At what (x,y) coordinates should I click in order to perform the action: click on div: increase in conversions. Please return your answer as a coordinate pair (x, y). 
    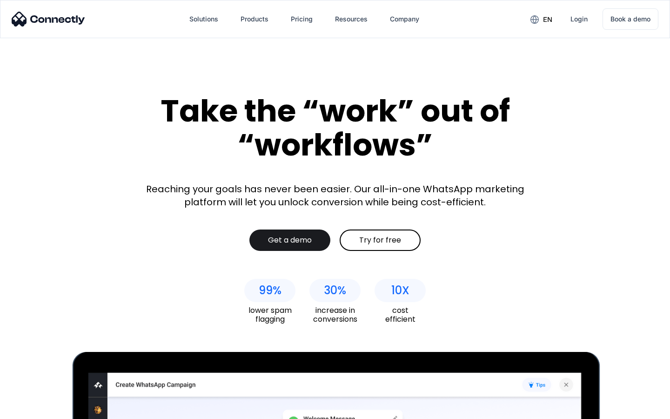
    Looking at the image, I should click on (335, 314).